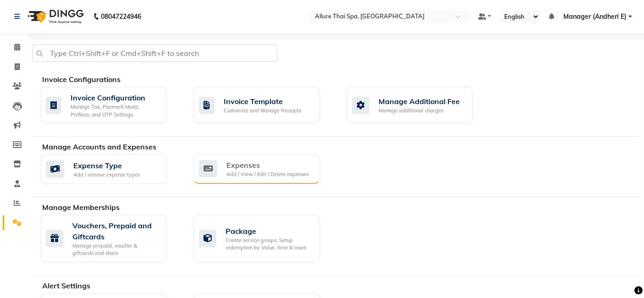 This screenshot has width=644, height=298. Describe the element at coordinates (115, 98) in the screenshot. I see `div: Invoice Configuration` at that location.